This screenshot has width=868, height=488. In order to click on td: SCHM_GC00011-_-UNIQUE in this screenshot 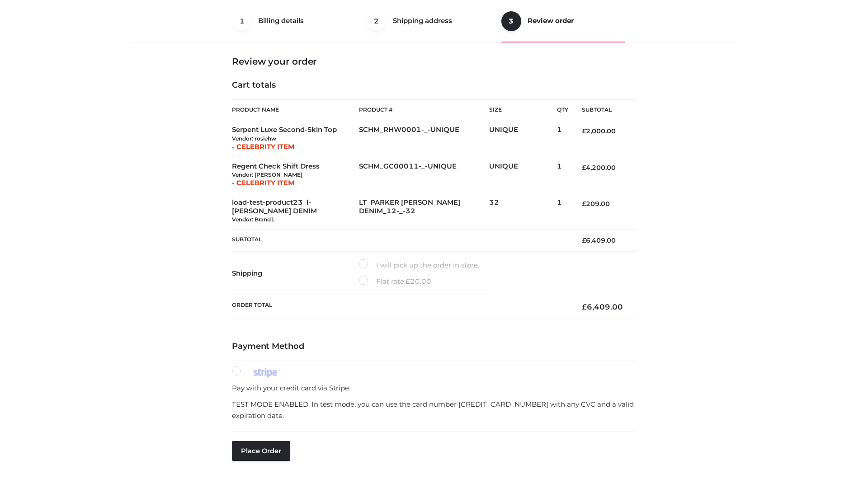, I will do `click(424, 175)`.